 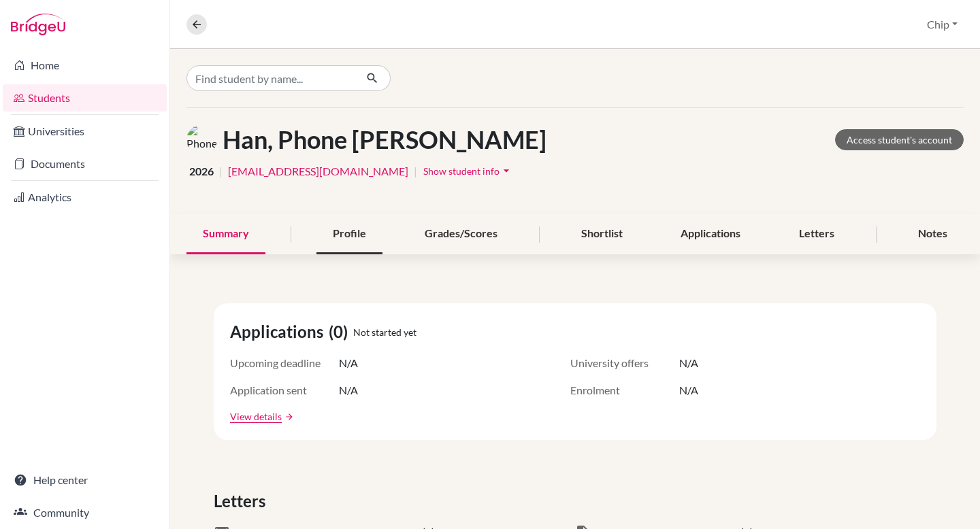 I want to click on span: (0), so click(x=341, y=332).